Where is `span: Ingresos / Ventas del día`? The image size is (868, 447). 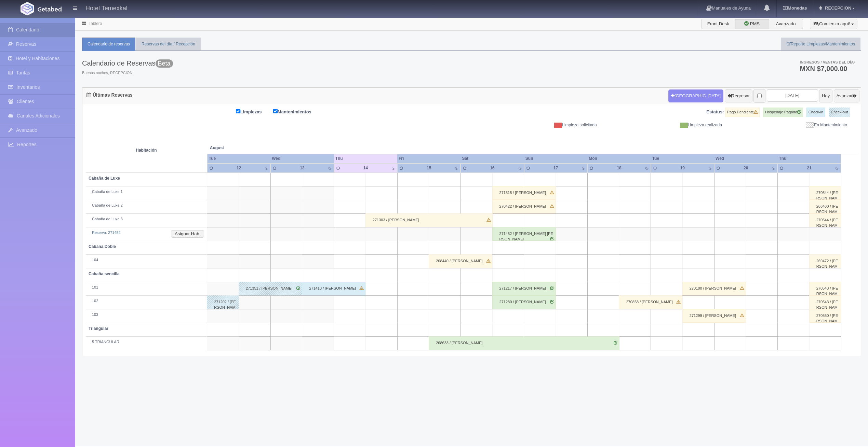
span: Ingresos / Ventas del día is located at coordinates (827, 62).